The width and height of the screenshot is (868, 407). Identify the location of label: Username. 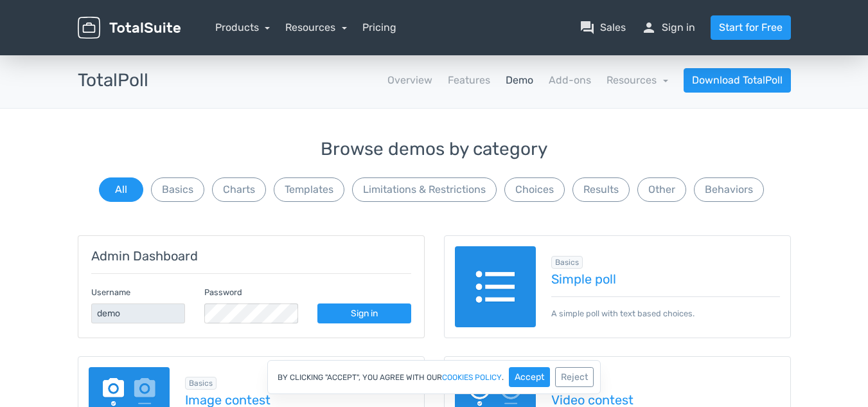
(111, 292).